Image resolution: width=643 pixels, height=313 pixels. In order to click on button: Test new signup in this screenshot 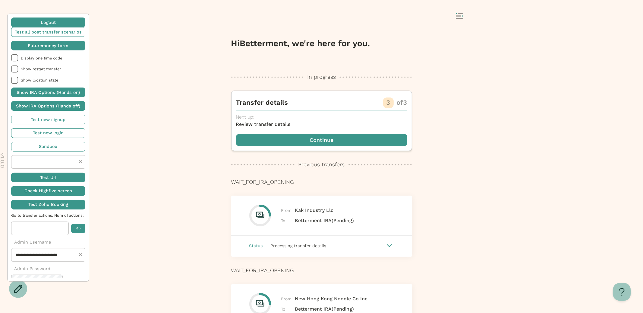, I will do `click(48, 119)`.